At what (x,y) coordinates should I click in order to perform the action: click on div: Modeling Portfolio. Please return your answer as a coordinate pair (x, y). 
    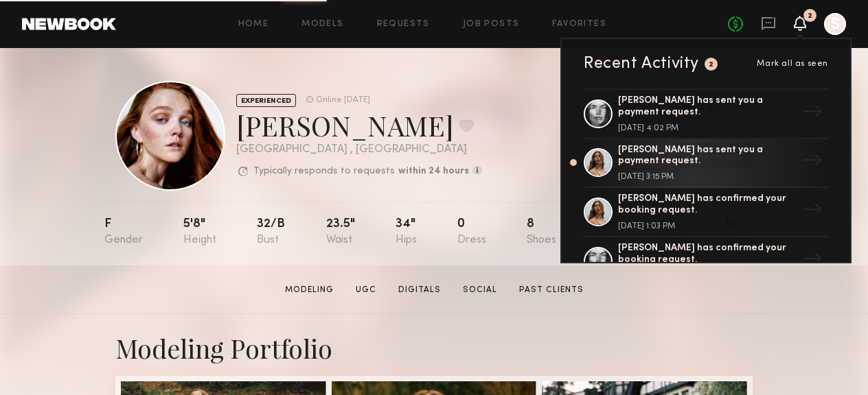
    Looking at the image, I should click on (434, 348).